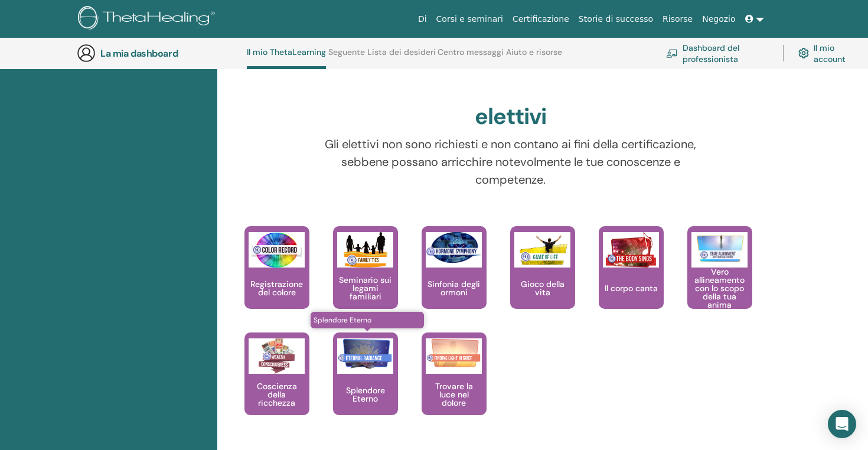 The image size is (868, 450). Describe the element at coordinates (365, 354) in the screenshot. I see `img: Splendore Eterno` at that location.